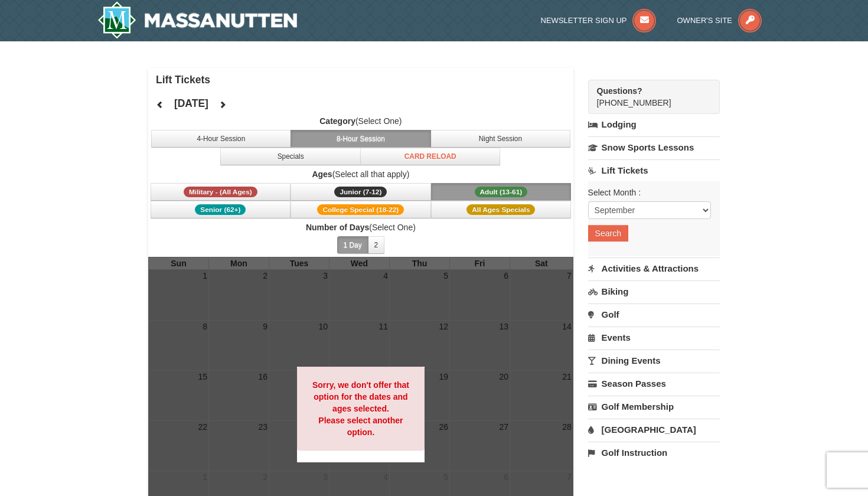 The width and height of the screenshot is (868, 496). Describe the element at coordinates (599, 20) in the screenshot. I see `a: Newsletter Sign Up` at that location.